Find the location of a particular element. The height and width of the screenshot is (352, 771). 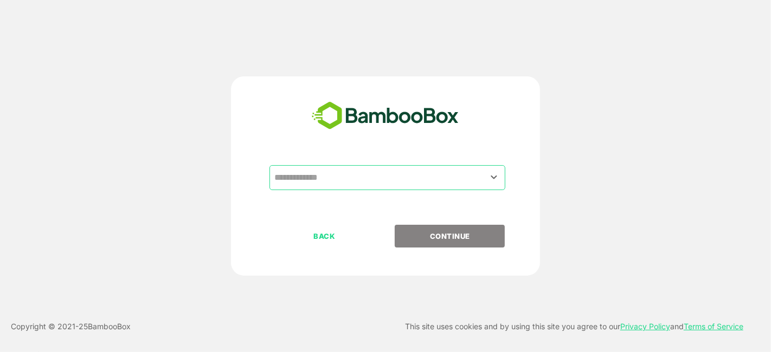

button: Open is located at coordinates (494, 177).